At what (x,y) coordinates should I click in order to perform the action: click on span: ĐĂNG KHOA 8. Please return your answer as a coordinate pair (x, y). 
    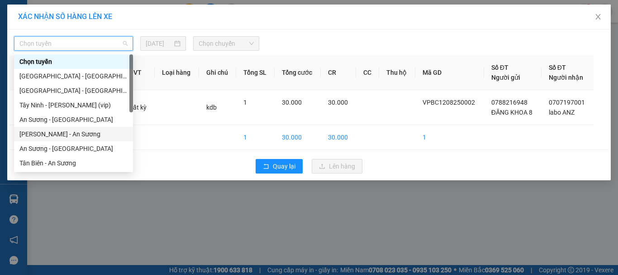
    Looking at the image, I should click on (512, 112).